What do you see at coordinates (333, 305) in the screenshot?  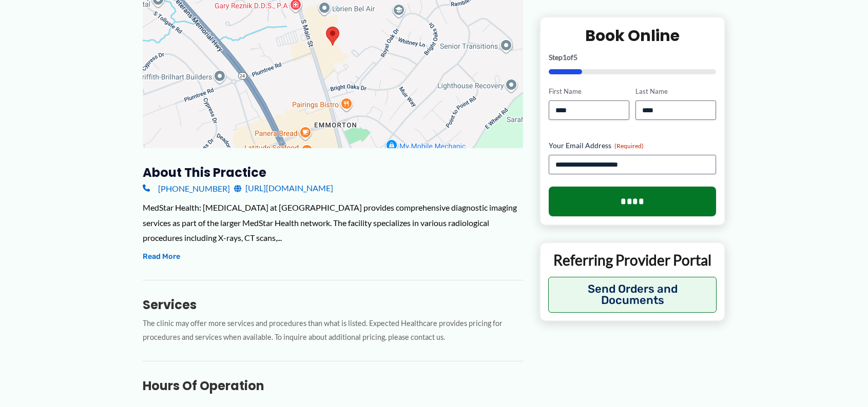 I see `h3: Services` at bounding box center [333, 305].